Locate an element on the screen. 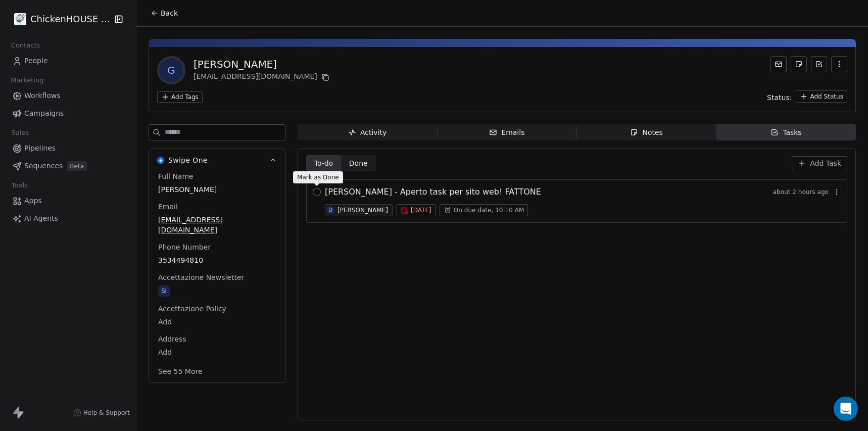 Image resolution: width=868 pixels, height=431 pixels. span: Beta is located at coordinates (77, 166).